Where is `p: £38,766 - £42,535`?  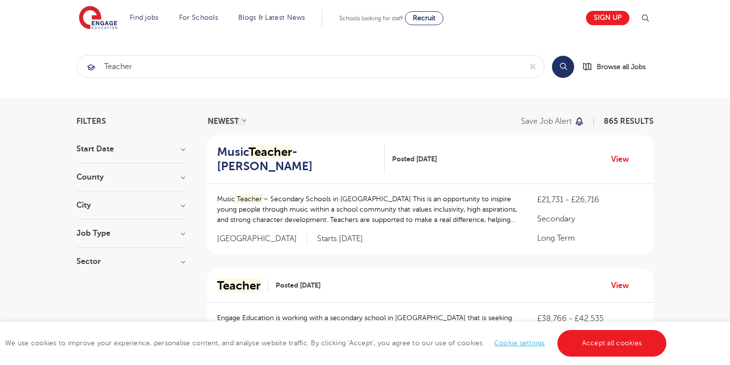 p: £38,766 - £42,535 is located at coordinates (591, 319).